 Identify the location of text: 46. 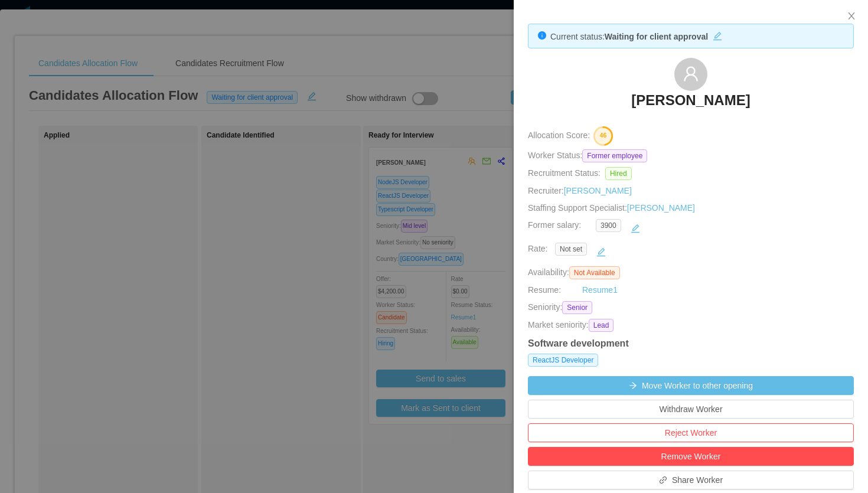
(604, 136).